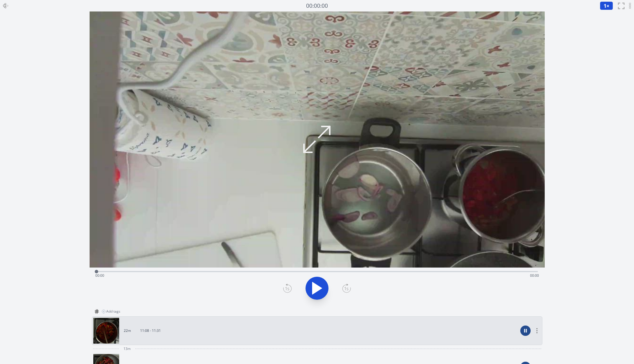 This screenshot has height=364, width=634. What do you see at coordinates (150, 331) in the screenshot?
I see `p: 11:08 - 11:31` at bounding box center [150, 331].